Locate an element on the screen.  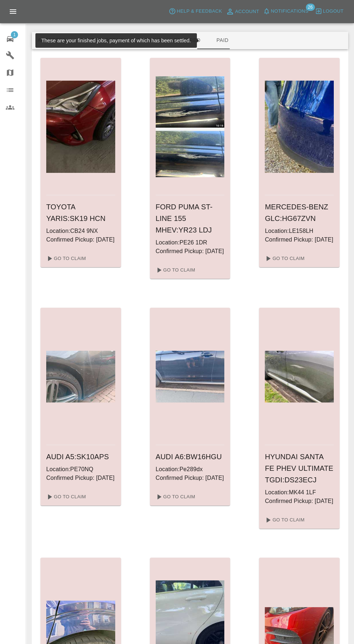
h6: AUDI A6 : BW16HGU is located at coordinates (190, 457).